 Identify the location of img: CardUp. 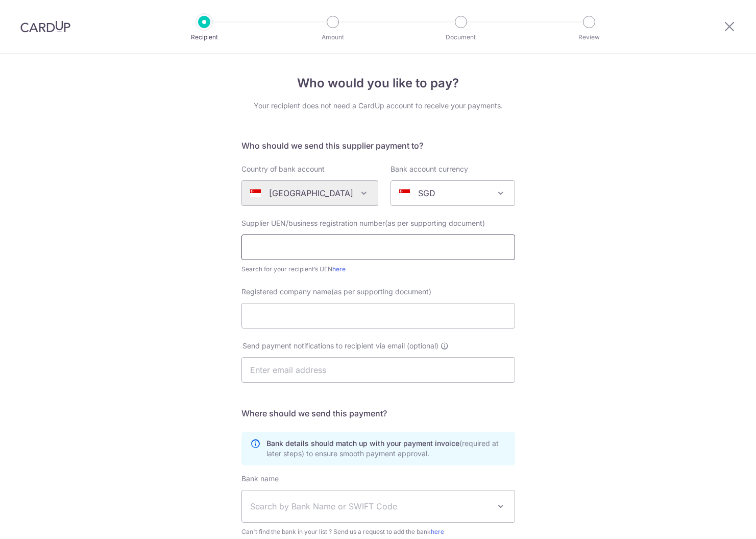
(46, 27).